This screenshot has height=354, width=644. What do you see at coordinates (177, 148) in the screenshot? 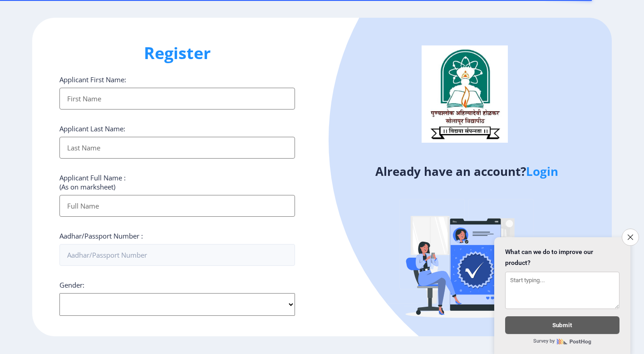
I see `input: Last Name` at bounding box center [177, 148].